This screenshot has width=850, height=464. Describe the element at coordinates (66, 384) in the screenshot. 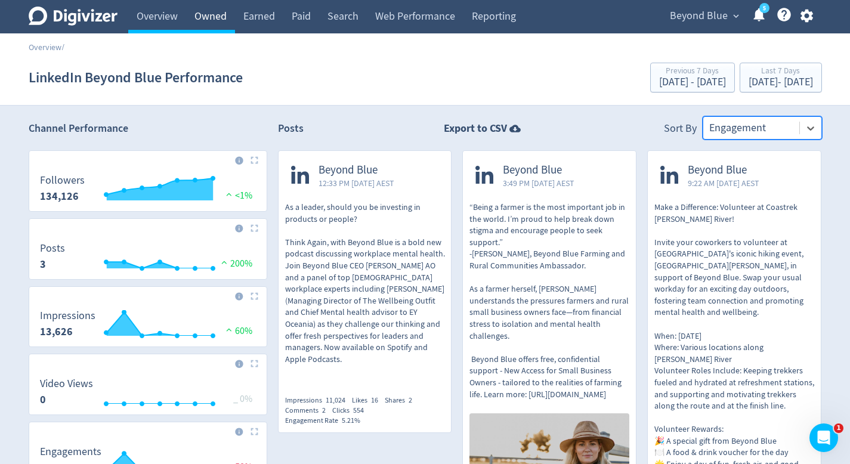

I see `dt: Video Views` at that location.